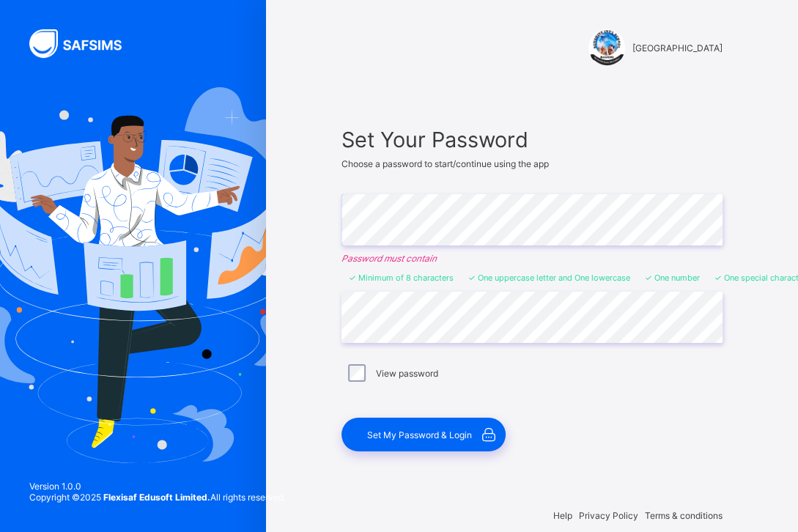  Describe the element at coordinates (407, 373) in the screenshot. I see `label: View password` at that location.